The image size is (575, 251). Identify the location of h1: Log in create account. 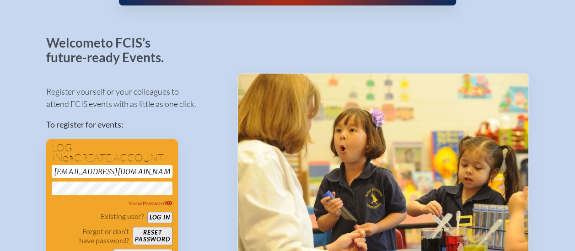
(112, 153).